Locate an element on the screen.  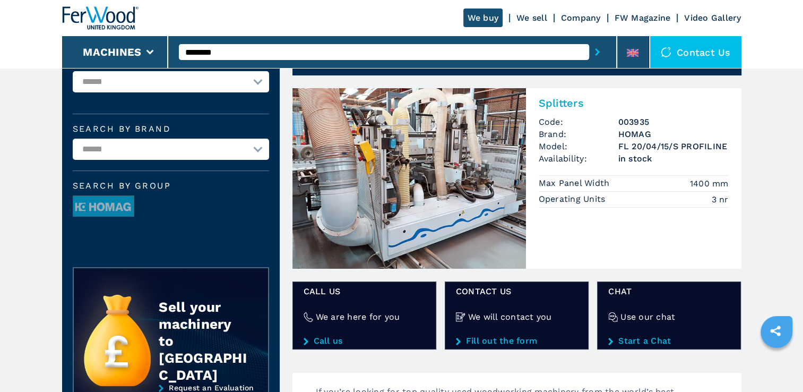
div: Contact us is located at coordinates (696, 52).